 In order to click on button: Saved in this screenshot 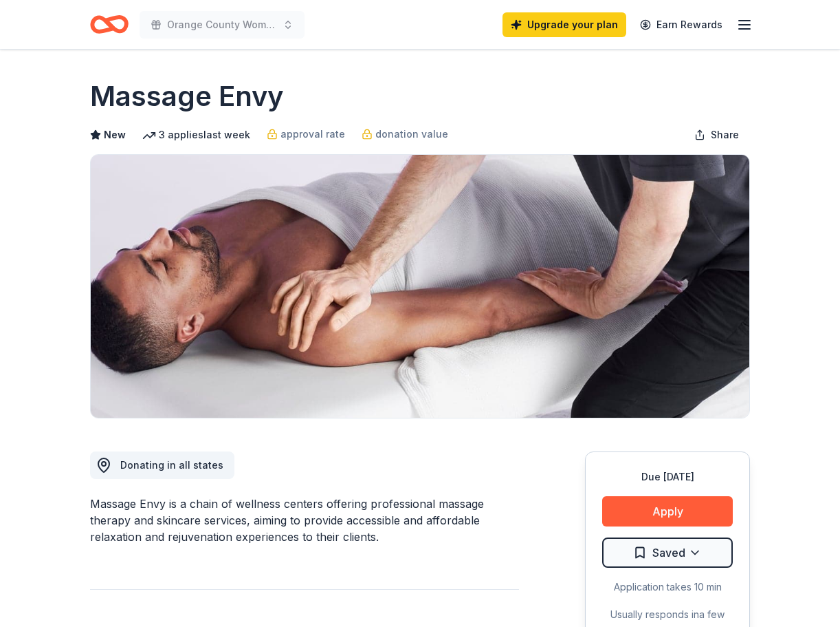, I will do `click(667, 552)`.